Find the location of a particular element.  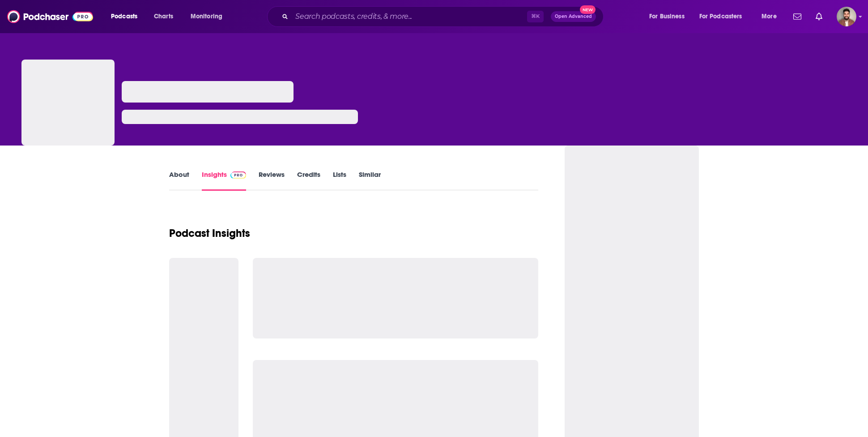

span: Open Advanced is located at coordinates (573, 17).